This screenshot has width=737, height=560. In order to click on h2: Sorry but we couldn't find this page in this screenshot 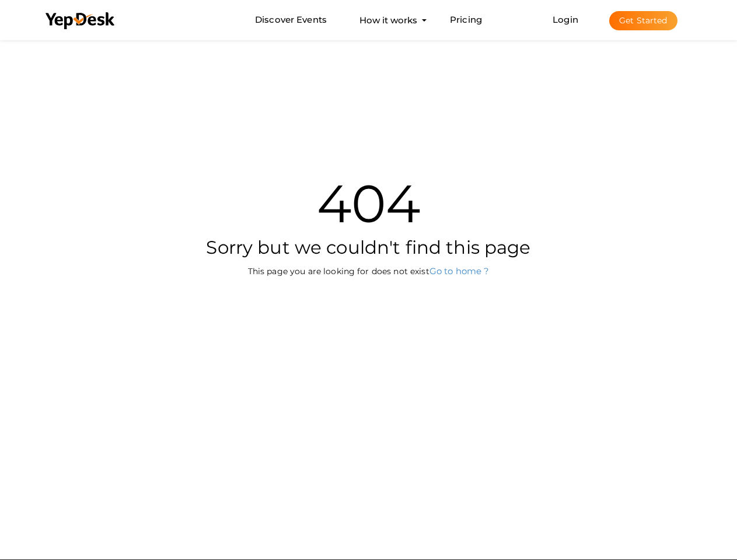, I will do `click(369, 247)`.